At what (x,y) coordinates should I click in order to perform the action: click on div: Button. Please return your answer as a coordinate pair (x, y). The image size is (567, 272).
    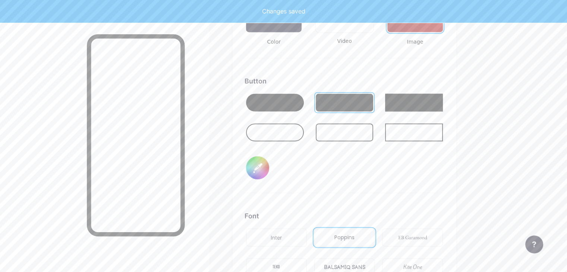
    Looking at the image, I should click on (344, 81).